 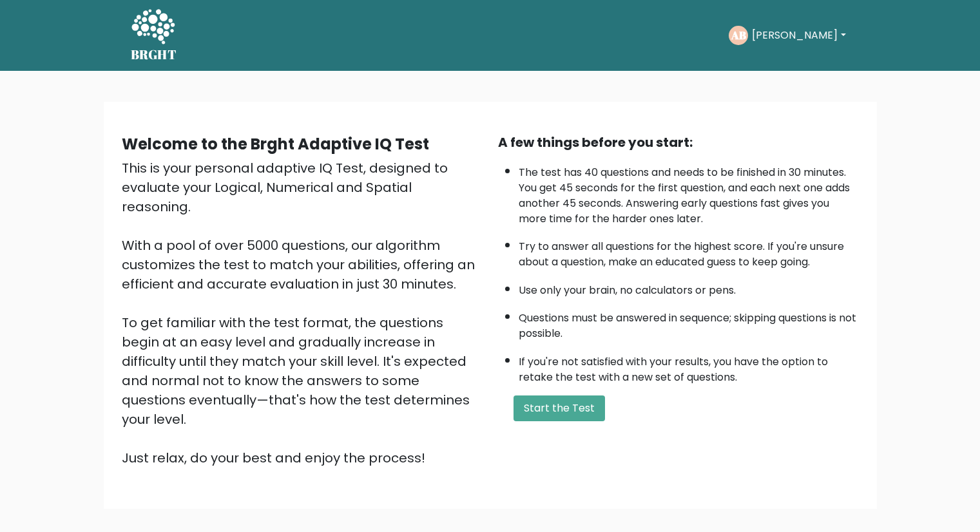 I want to click on li: If you're not satisfied with your results, you have the option to retake the test with a new set ..., so click(x=689, y=366).